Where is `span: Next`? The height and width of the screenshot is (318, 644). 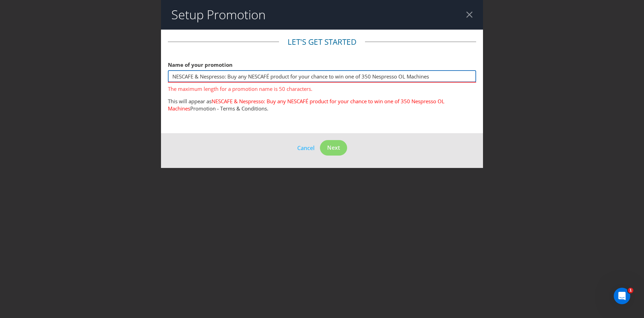
span: Next is located at coordinates (333, 148).